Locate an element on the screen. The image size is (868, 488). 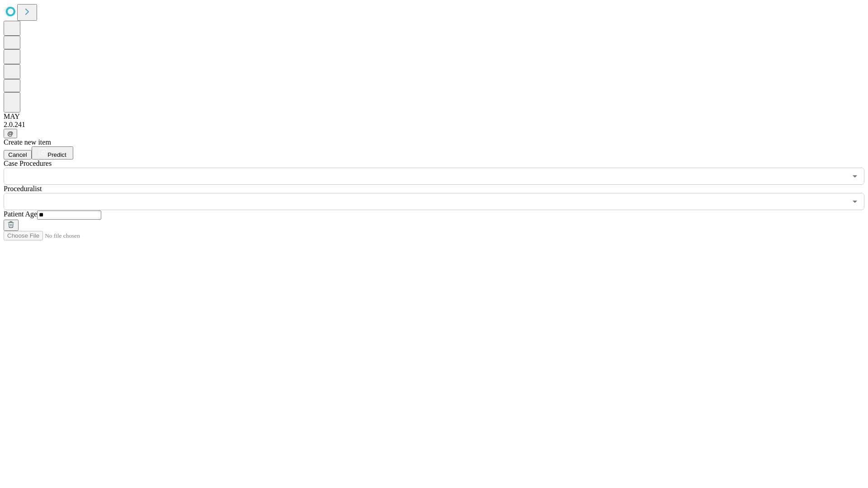
span: Scheduled Procedure is located at coordinates (28, 163).